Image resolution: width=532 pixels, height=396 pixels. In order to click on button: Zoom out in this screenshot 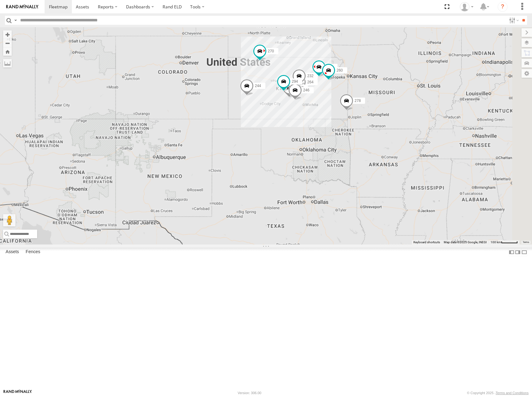, I will do `click(7, 43)`.